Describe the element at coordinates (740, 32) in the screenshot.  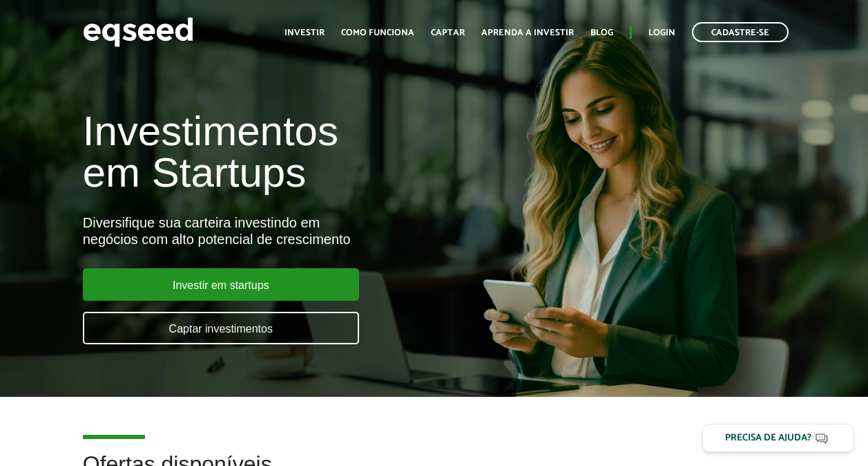
I see `a: Cadastre-se` at that location.